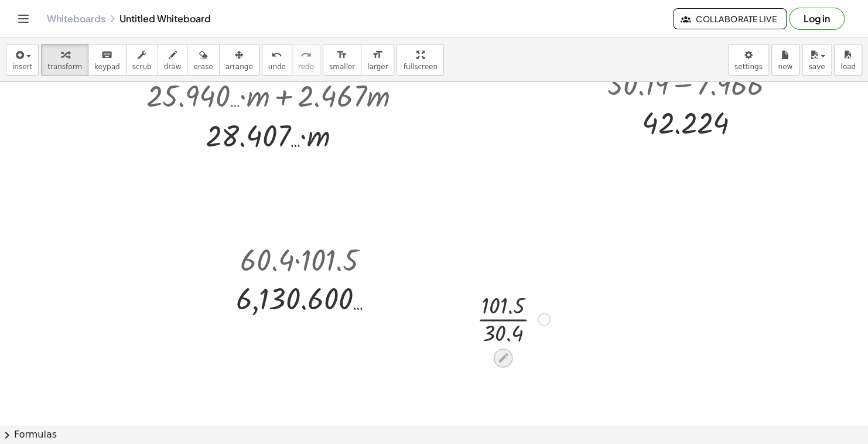 The image size is (868, 444). What do you see at coordinates (306, 60) in the screenshot?
I see `button: redoredo` at bounding box center [306, 60].